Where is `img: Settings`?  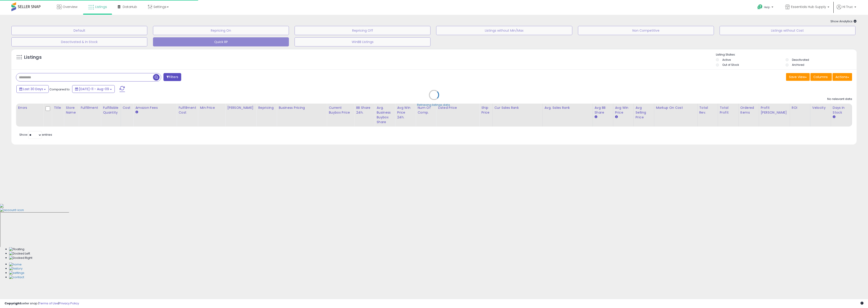
img: Settings is located at coordinates (16, 273).